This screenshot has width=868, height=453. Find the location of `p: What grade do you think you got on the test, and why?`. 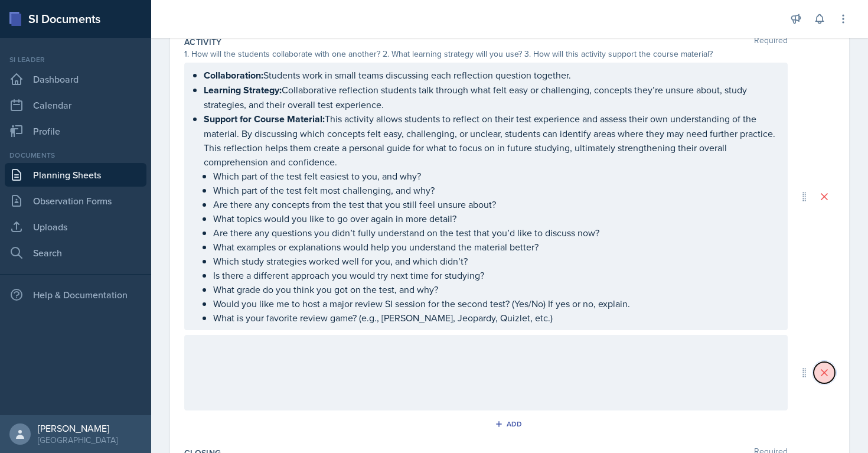

p: What grade do you think you got on the test, and why? is located at coordinates (495, 289).